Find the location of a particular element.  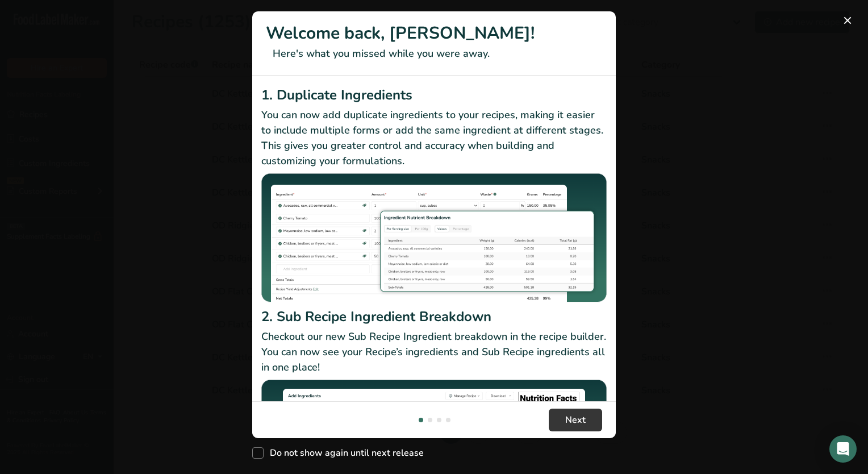

p: Checkout our new Sub Recipe Ingredient breakdown in the recipe builder. You can now see your Reci... is located at coordinates (434, 351).